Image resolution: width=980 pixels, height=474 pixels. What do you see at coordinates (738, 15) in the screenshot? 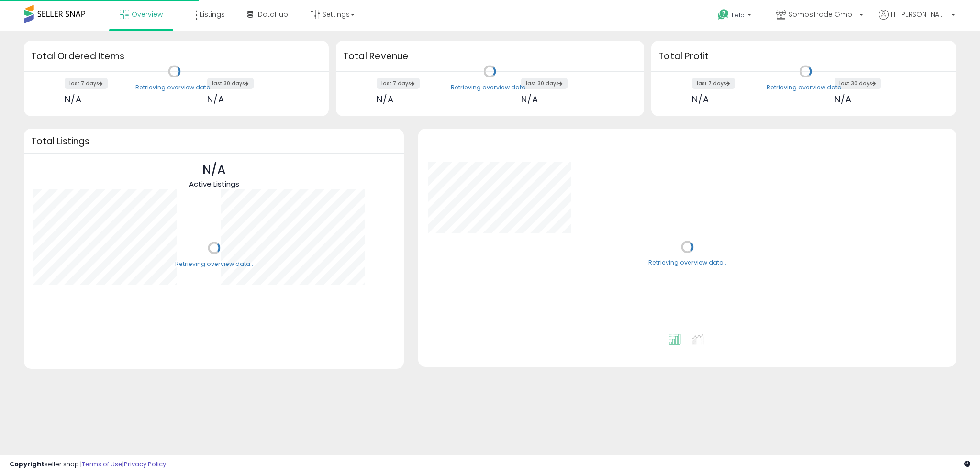
I see `span: Help` at bounding box center [738, 15].